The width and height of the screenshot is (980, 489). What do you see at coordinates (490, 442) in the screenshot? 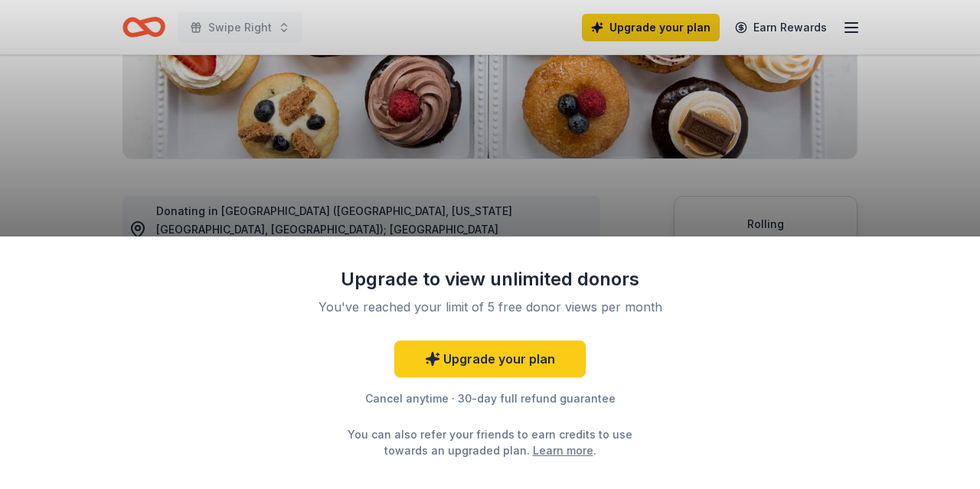
I see `div: You can also refer your friends to earn credits to use towards an upgraded plan. .` at bounding box center [490, 442].